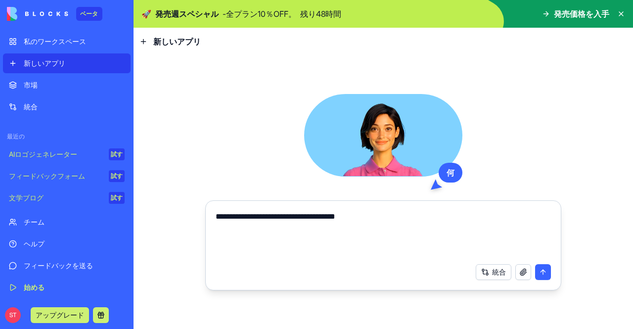 This screenshot has width=633, height=329. What do you see at coordinates (34, 243) in the screenshot?
I see `font: ヘルプ` at bounding box center [34, 243].